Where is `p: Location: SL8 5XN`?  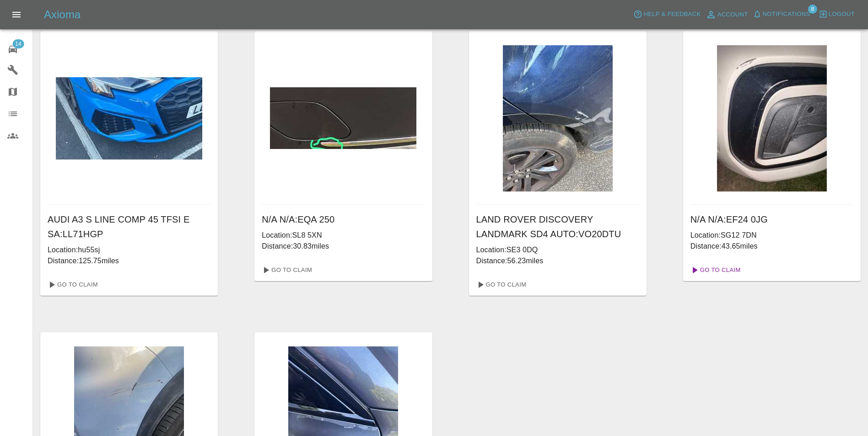
p: Location: SL8 5XN is located at coordinates (343, 235).